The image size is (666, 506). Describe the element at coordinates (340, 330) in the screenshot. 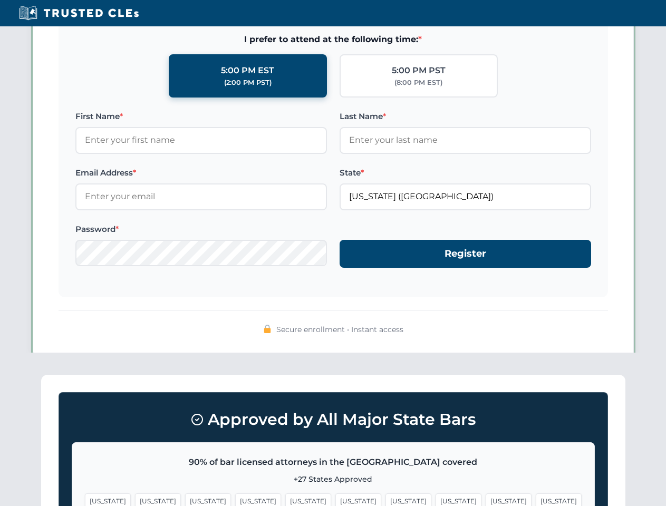

I see `span: Secure enrollment • Instant access` at that location.